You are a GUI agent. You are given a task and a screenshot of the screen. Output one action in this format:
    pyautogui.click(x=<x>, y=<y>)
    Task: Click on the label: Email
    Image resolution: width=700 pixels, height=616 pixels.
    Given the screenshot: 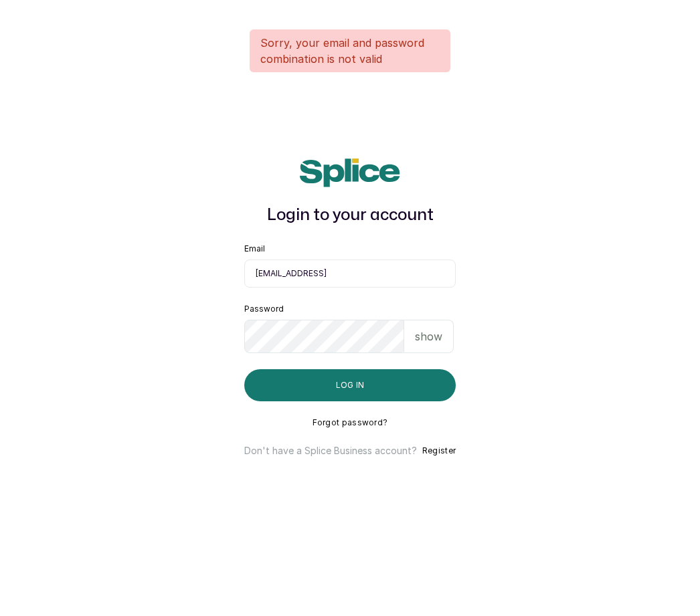 What is the action you would take?
    pyautogui.click(x=254, y=249)
    